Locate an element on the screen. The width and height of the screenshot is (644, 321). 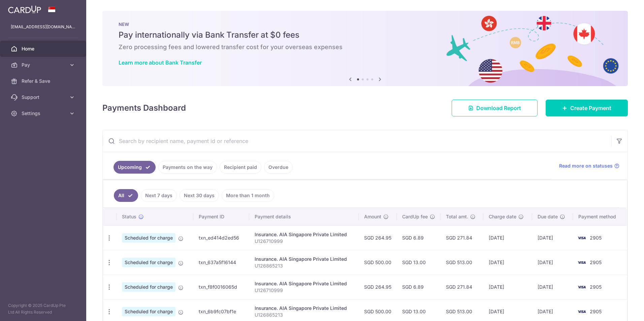
td: SGD 13.00 is located at coordinates (419, 262).